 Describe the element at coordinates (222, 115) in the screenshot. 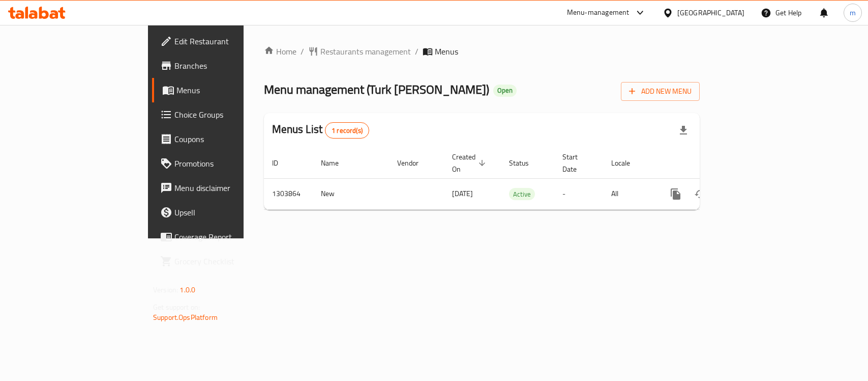

I see `a: Choice Groups` at that location.